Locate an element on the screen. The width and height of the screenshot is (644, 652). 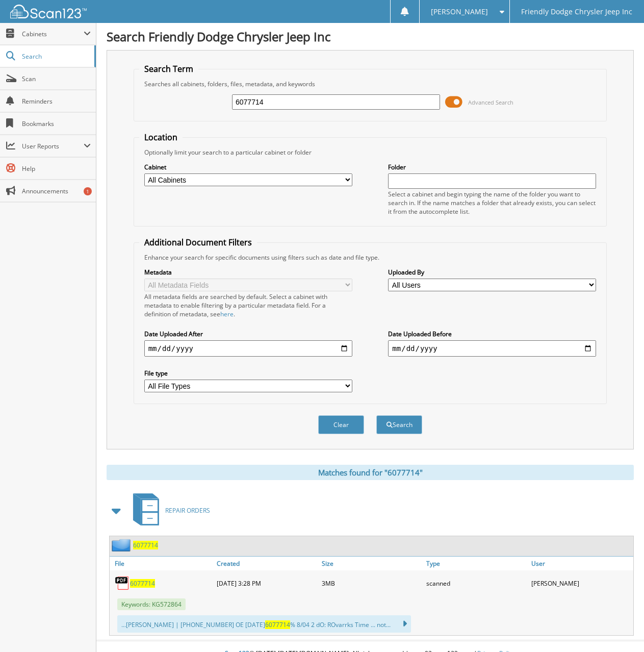
span: Keywords: KG572864 is located at coordinates (151, 604).